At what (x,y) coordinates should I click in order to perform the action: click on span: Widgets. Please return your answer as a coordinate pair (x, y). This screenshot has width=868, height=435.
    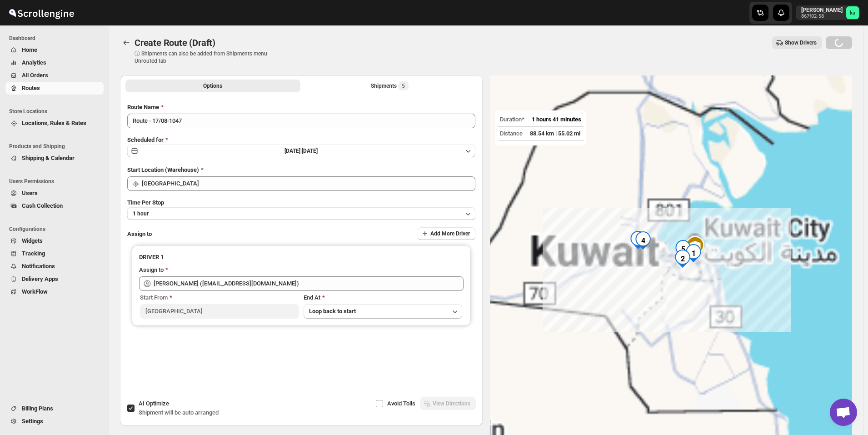
    Looking at the image, I should click on (32, 241).